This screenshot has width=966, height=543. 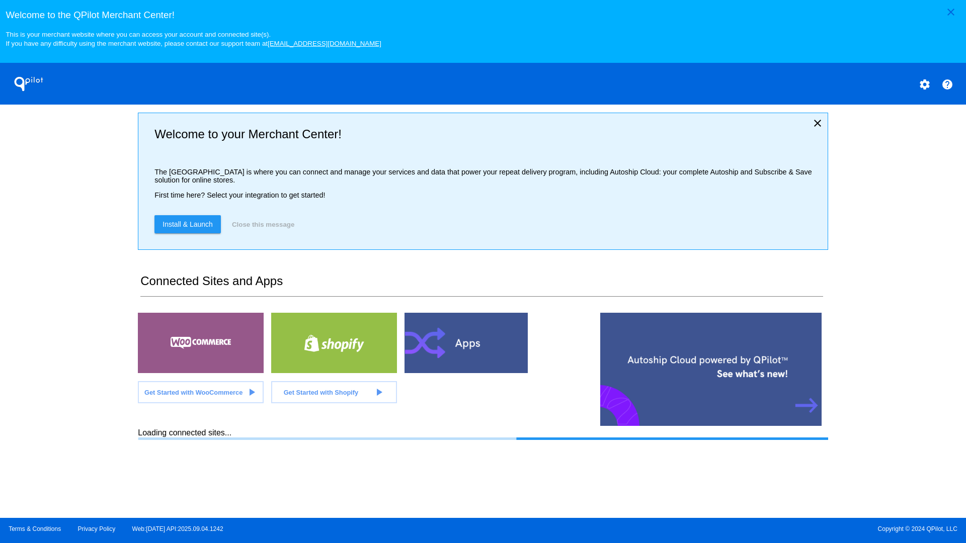 I want to click on mat-icon: help, so click(x=947, y=85).